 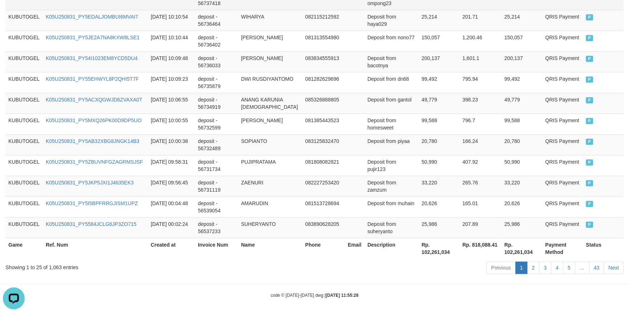 I want to click on td: 33,220, so click(x=439, y=186).